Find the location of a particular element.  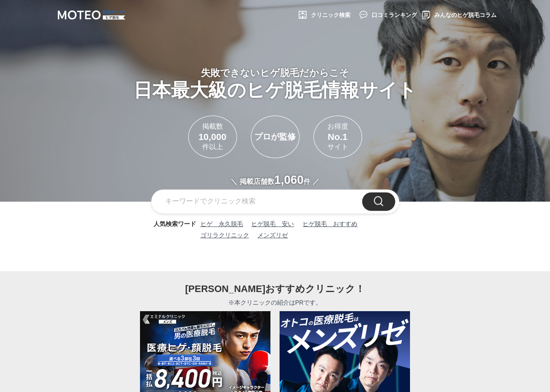

a: メンズリゼ is located at coordinates (273, 236).